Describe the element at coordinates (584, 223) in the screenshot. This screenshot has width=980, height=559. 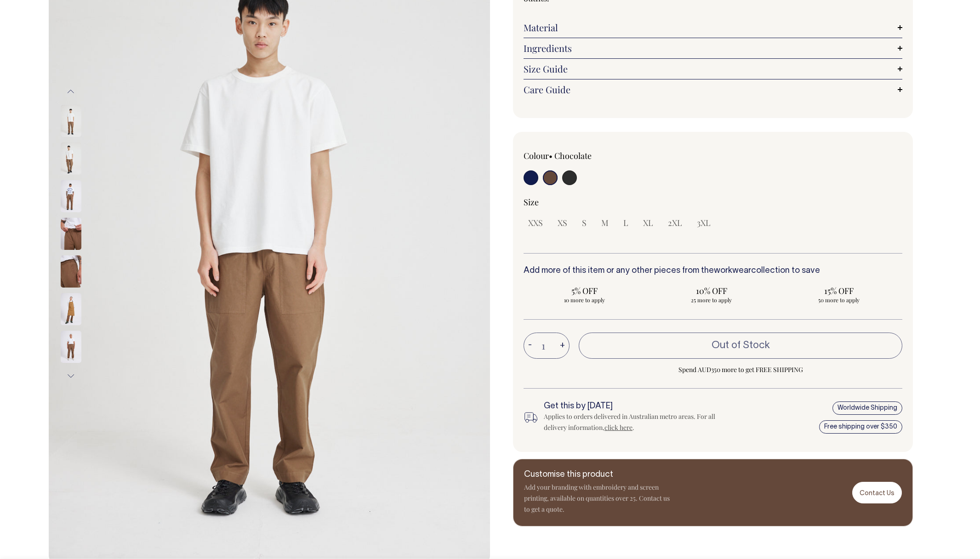
I see `span: S` at that location.